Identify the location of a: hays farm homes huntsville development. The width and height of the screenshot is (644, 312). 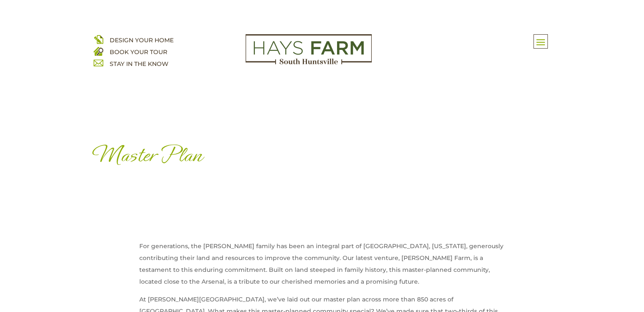
(308, 63).